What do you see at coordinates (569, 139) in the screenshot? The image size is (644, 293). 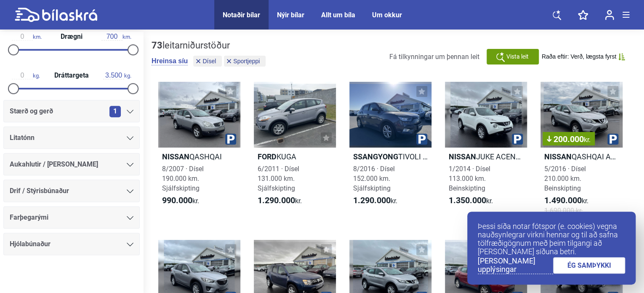 I see `span: 200.000` at bounding box center [569, 139].